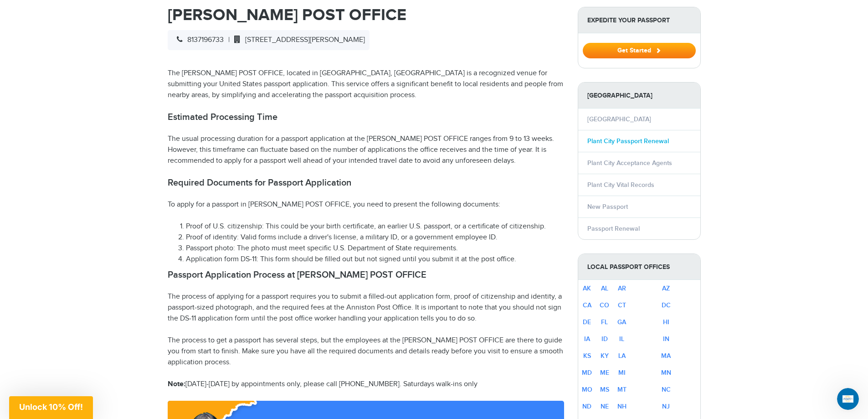 The width and height of the screenshot is (868, 419). I want to click on h2: Required Documents for Passport Application, so click(366, 183).